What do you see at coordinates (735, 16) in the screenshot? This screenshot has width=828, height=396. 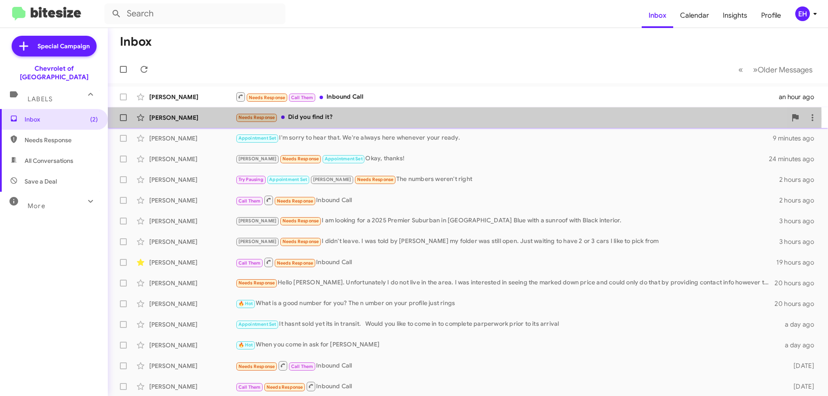 I see `span: Insights` at bounding box center [735, 16].